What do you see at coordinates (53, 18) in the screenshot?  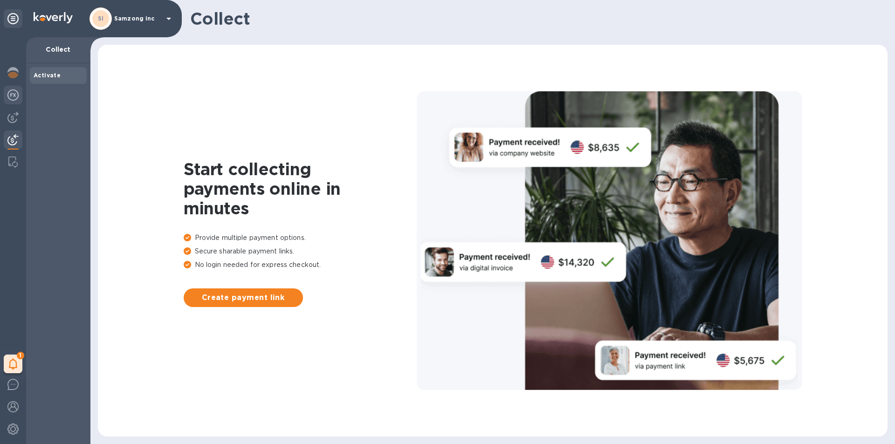 I see `img: Logo` at bounding box center [53, 18].